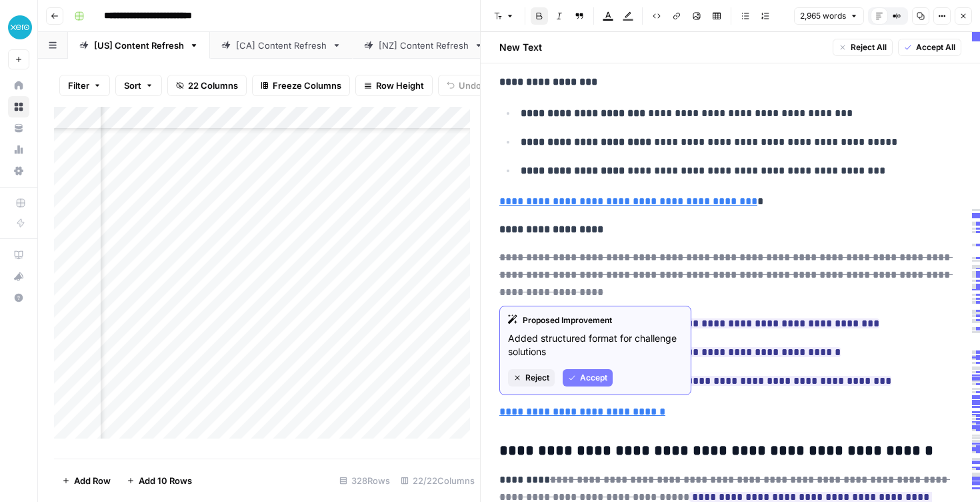  Describe the element at coordinates (538, 378) in the screenshot. I see `span: Reject` at that location.